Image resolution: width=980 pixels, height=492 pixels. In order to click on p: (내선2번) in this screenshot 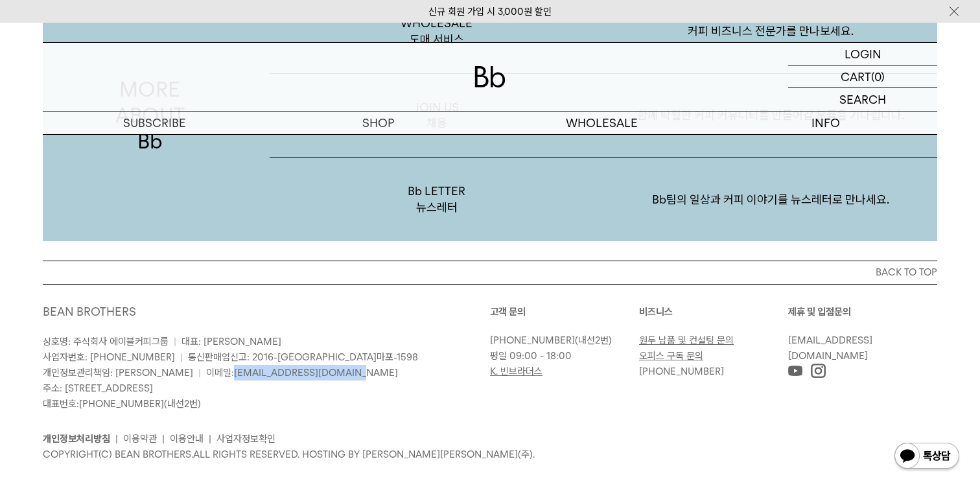, I will do `click(562, 340)`.